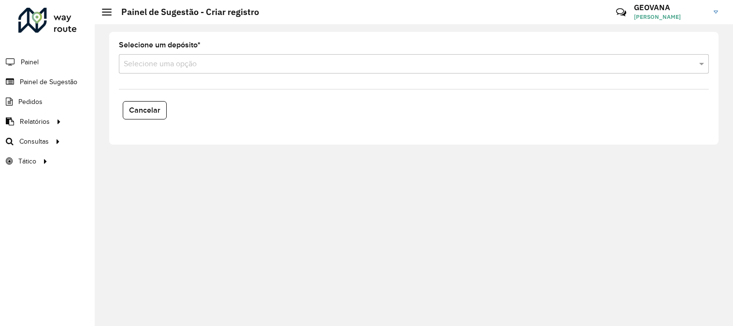 The height and width of the screenshot is (326, 733). I want to click on span: Painel, so click(29, 62).